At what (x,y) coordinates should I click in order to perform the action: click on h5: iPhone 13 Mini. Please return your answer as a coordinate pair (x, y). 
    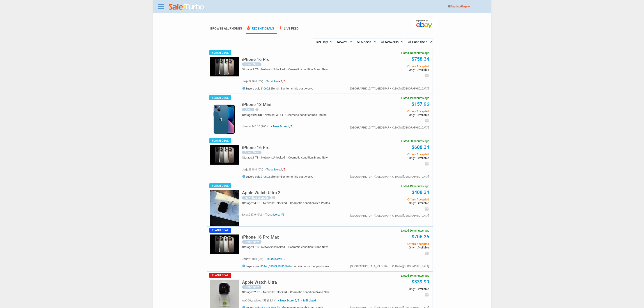
    Looking at the image, I should click on (256, 104).